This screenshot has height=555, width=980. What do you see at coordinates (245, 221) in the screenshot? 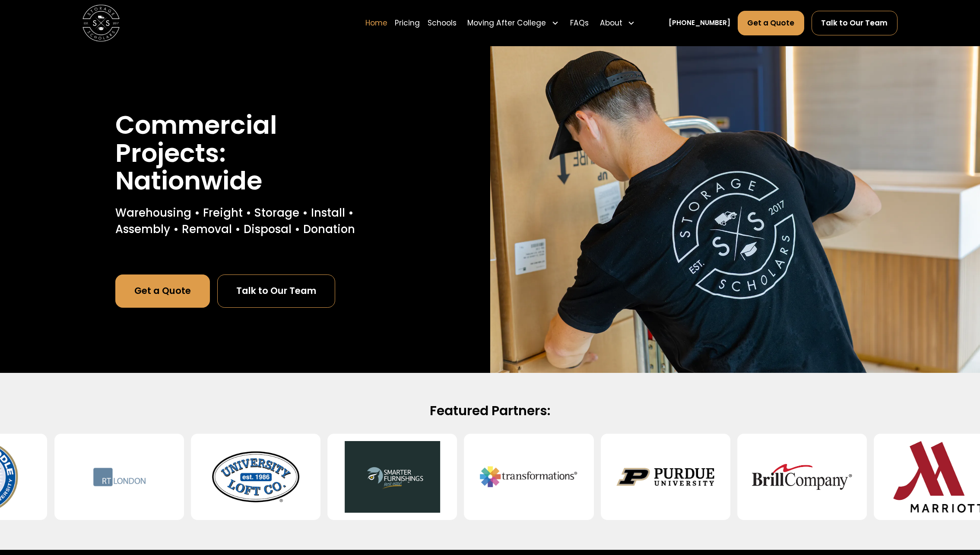
I see `p: Warehousing • Freight • Storage • Install • Assembly • Removal • Disposal • Donation` at bounding box center [245, 221].